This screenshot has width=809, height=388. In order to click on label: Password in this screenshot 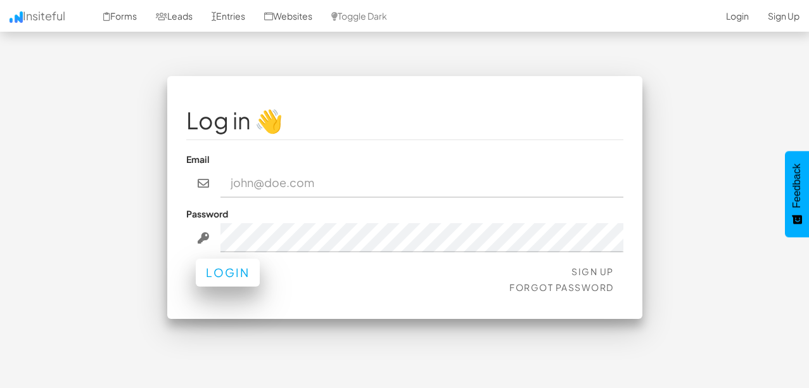, I will do `click(207, 214)`.